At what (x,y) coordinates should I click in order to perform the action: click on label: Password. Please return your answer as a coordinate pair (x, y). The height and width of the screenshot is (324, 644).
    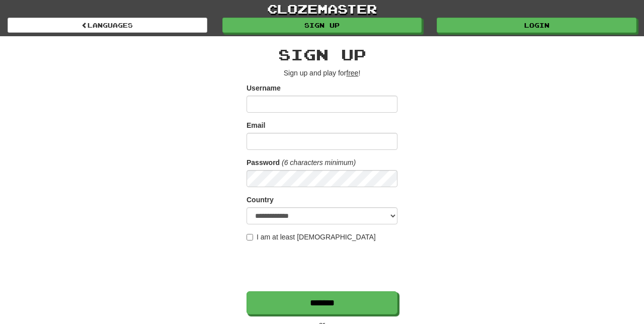
    Looking at the image, I should click on (263, 163).